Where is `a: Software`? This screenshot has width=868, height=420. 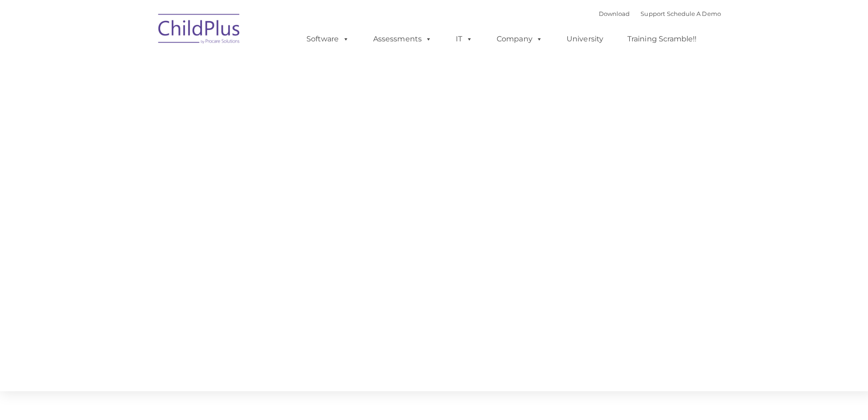
a: Software is located at coordinates (325, 38).